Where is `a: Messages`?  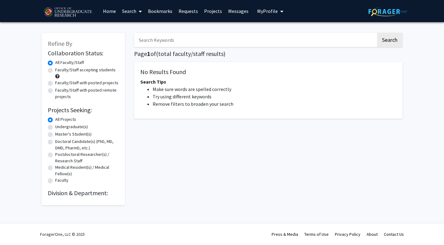 a: Messages is located at coordinates (238, 11).